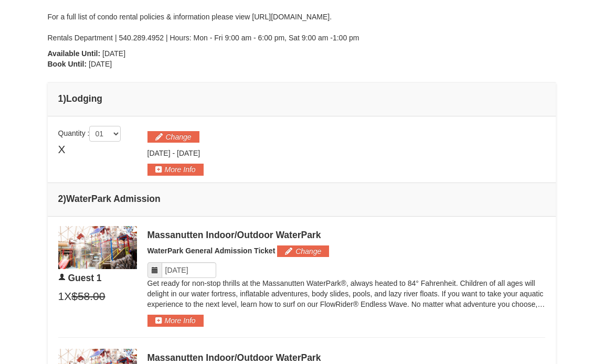  I want to click on h4: 1 Lodging, so click(302, 99).